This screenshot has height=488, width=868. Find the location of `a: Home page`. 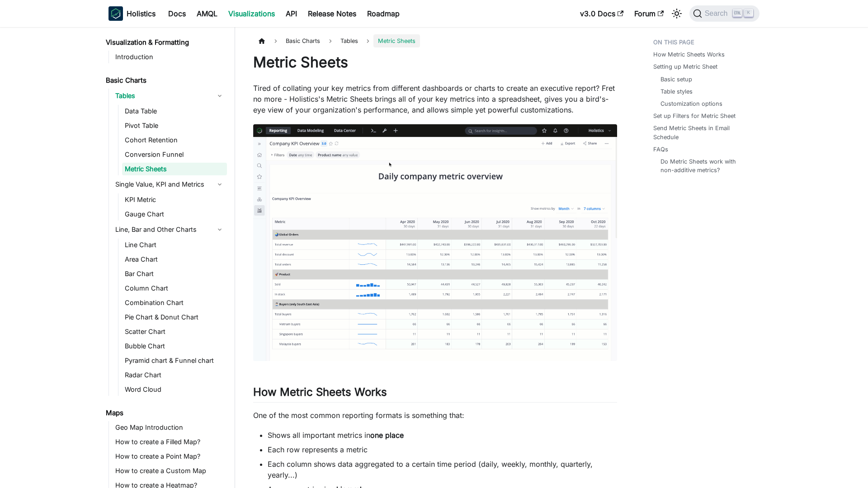

a: Home page is located at coordinates (262, 41).